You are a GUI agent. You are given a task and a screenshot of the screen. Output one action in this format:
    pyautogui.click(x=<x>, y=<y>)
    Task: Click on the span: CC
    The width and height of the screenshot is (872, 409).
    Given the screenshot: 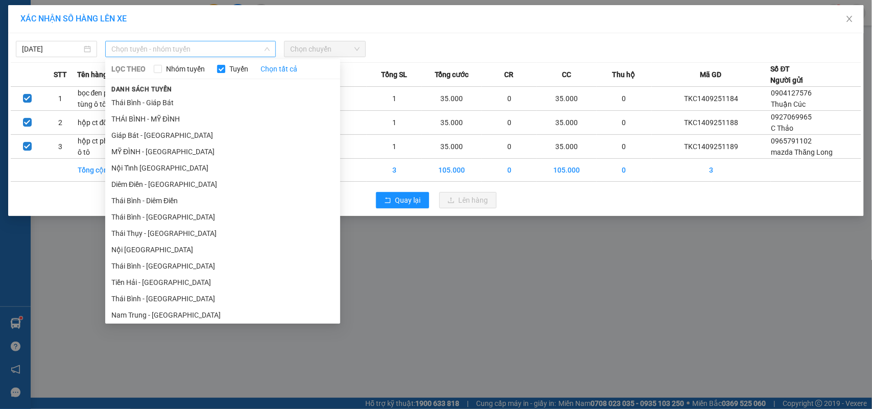 What is the action you would take?
    pyautogui.click(x=566, y=75)
    